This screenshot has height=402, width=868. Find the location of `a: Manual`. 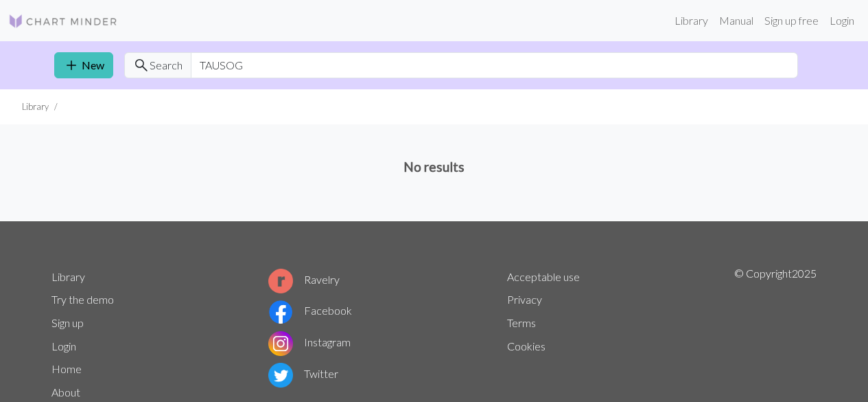

a: Manual is located at coordinates (737, 21).